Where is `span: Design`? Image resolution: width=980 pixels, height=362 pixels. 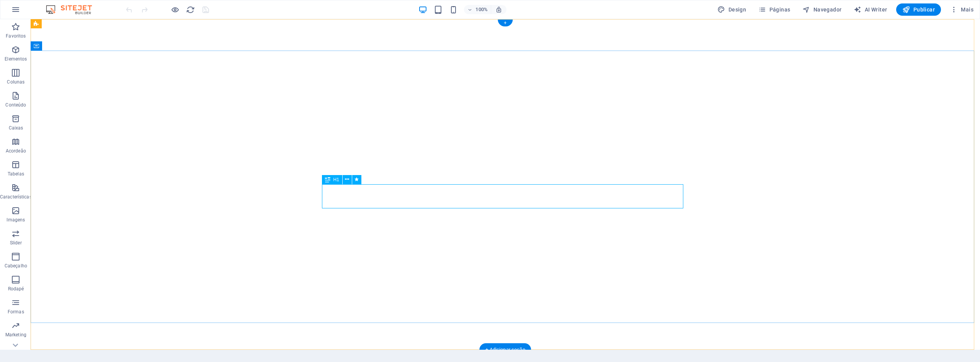 span: Design is located at coordinates (732, 9).